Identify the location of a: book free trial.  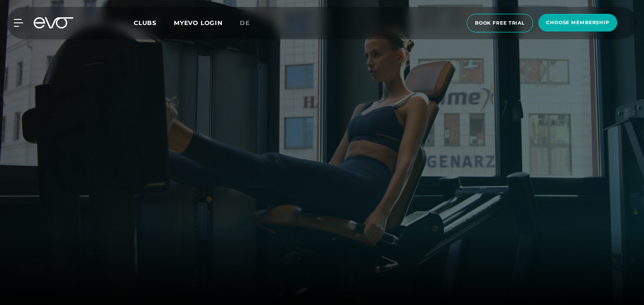
(500, 23).